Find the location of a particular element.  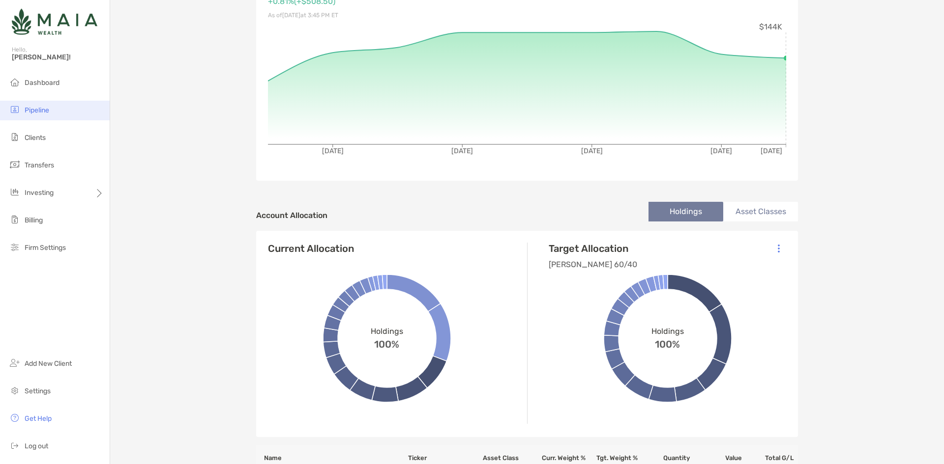

span: Settings is located at coordinates (37, 391).